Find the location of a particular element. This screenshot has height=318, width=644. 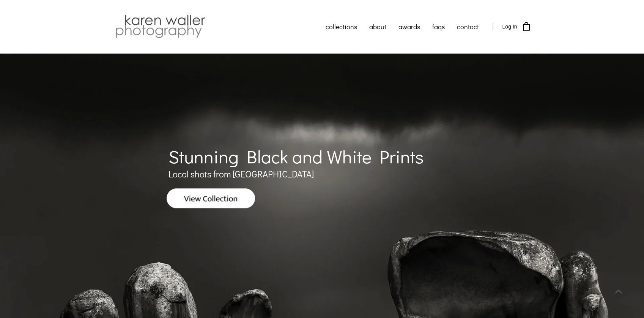

img: View Collection is located at coordinates (211, 199).